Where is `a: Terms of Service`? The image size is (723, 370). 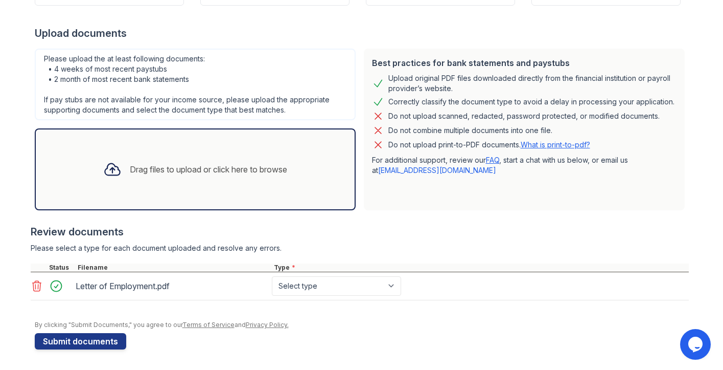
a: Terms of Service is located at coordinates (209, 324).